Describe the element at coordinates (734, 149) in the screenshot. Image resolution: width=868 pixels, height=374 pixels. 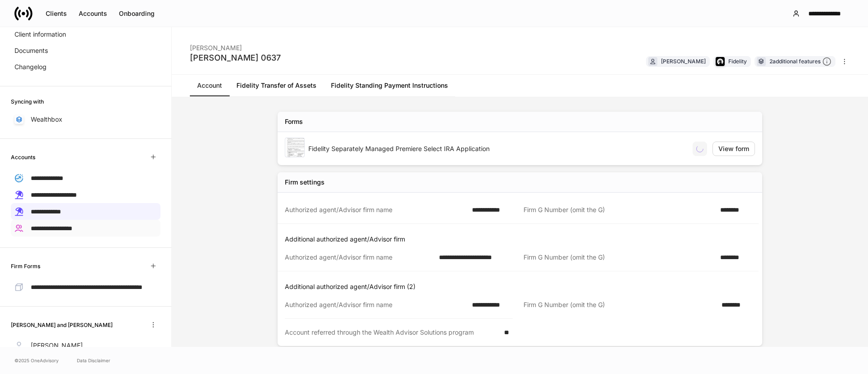
I see `button: View form` at that location.